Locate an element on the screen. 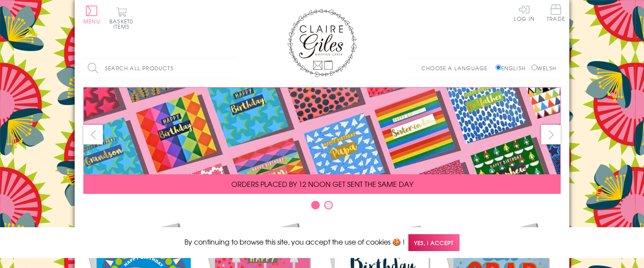  span: 0 items is located at coordinates (123, 24).